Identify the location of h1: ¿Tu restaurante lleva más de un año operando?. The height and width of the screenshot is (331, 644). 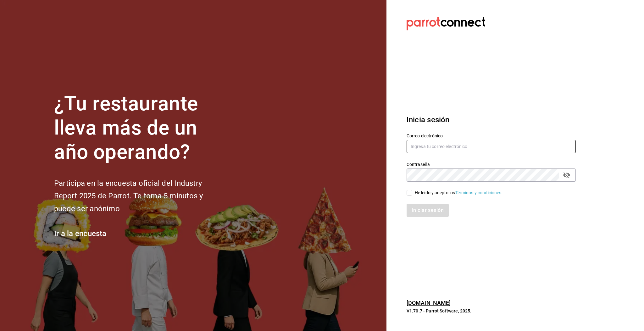
(139, 128).